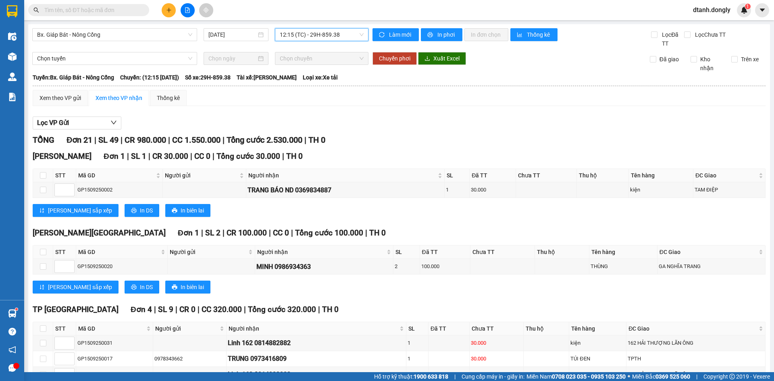  I want to click on span: 1, so click(747, 6).